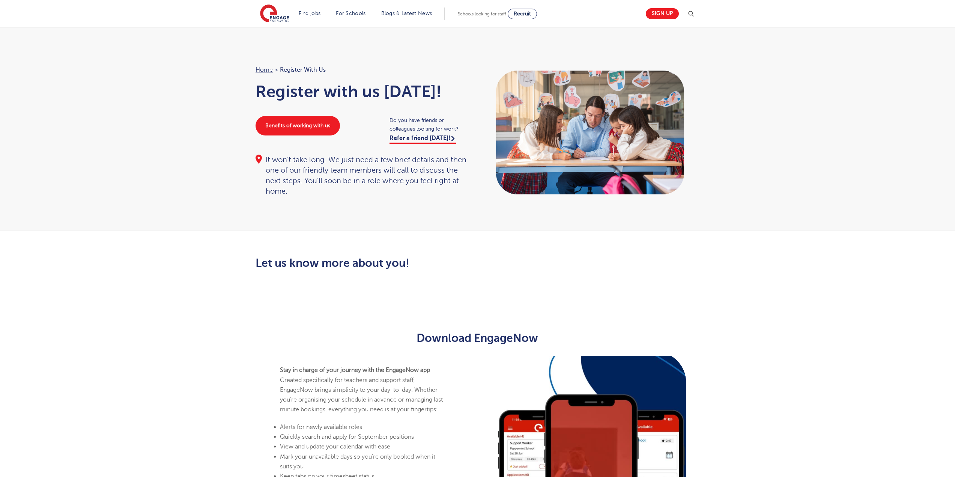 The image size is (955, 477). What do you see at coordinates (364, 461) in the screenshot?
I see `li: Mark your unavailable days so you’re only booked when it suits you` at bounding box center [364, 461].